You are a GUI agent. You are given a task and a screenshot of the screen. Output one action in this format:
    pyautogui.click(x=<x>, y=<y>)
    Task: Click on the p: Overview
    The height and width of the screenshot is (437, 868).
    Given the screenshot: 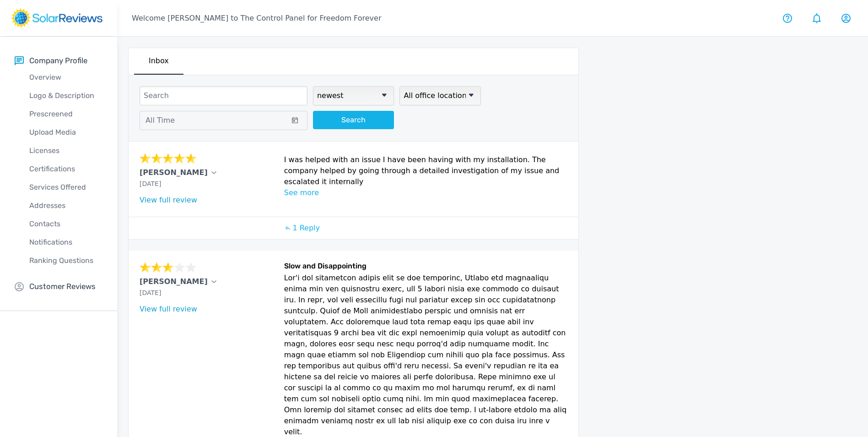 What is the action you would take?
    pyautogui.click(x=66, y=78)
    